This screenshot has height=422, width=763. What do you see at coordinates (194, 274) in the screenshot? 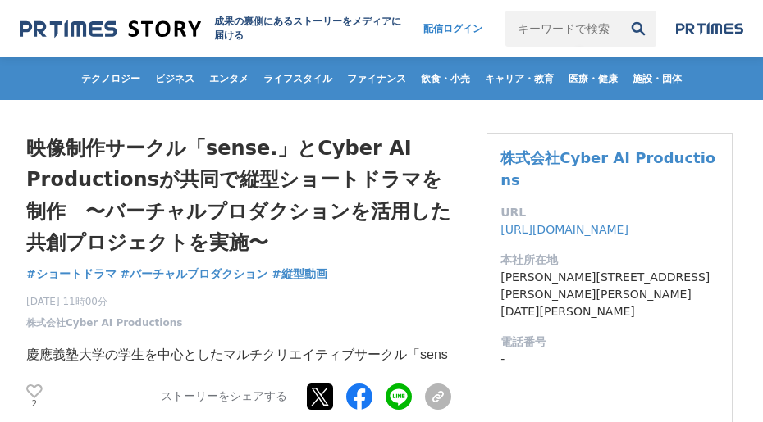
I see `a: #バーチャルプロダクション` at bounding box center [194, 274].